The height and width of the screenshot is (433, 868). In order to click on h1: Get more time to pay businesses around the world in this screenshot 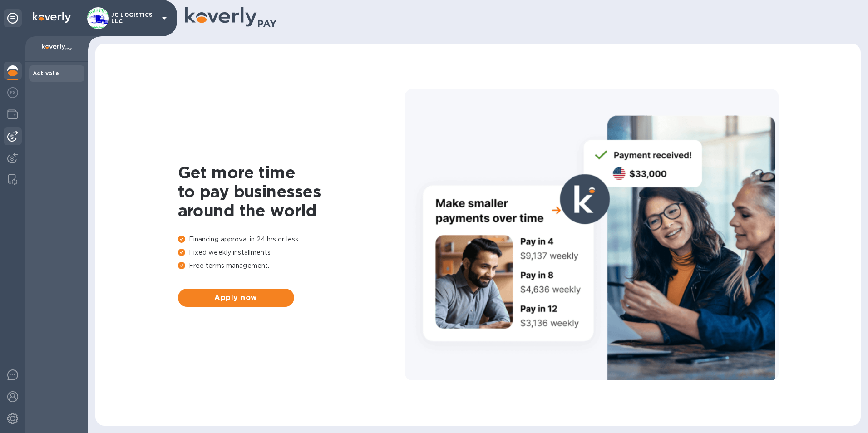, I will do `click(291, 192)`.